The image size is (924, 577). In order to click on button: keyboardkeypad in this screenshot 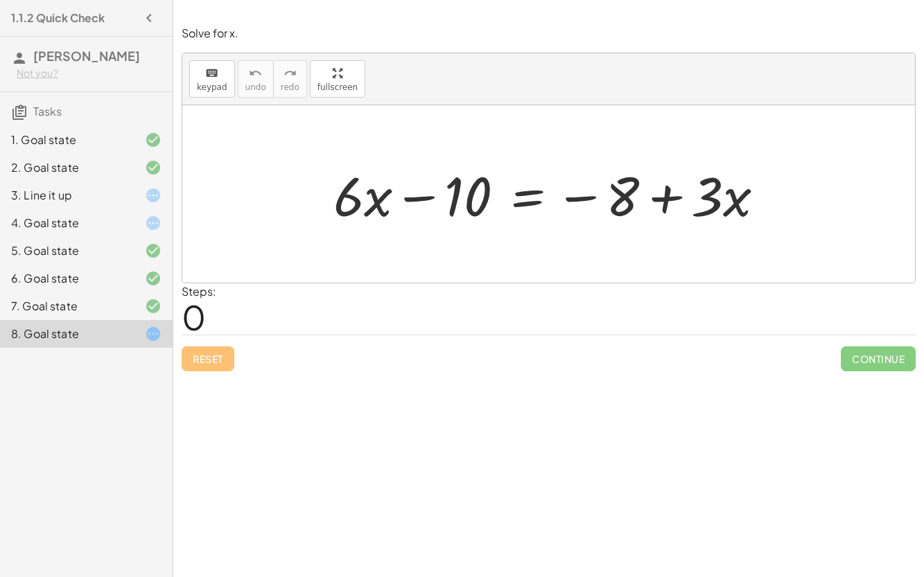, I will do `click(212, 79)`.